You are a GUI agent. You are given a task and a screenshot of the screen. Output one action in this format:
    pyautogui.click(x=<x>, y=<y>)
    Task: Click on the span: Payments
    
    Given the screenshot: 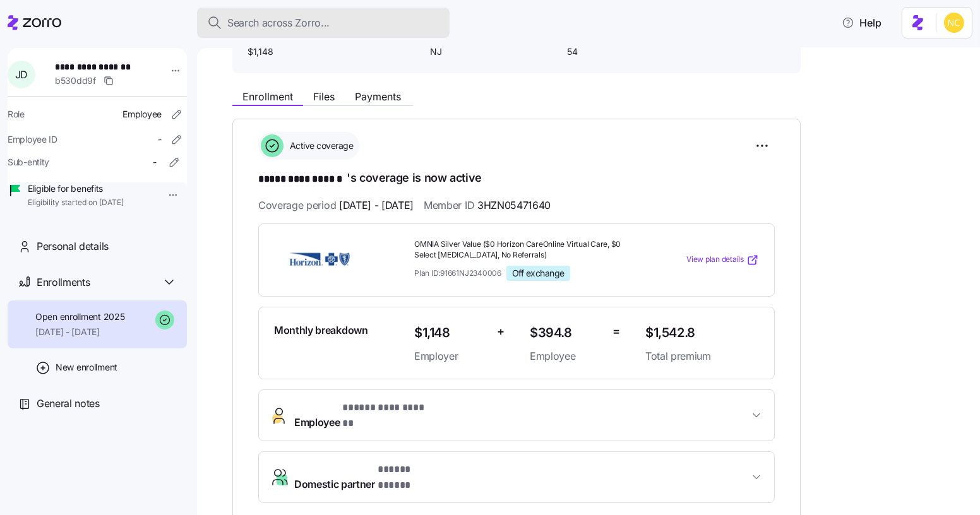 What is the action you would take?
    pyautogui.click(x=378, y=97)
    